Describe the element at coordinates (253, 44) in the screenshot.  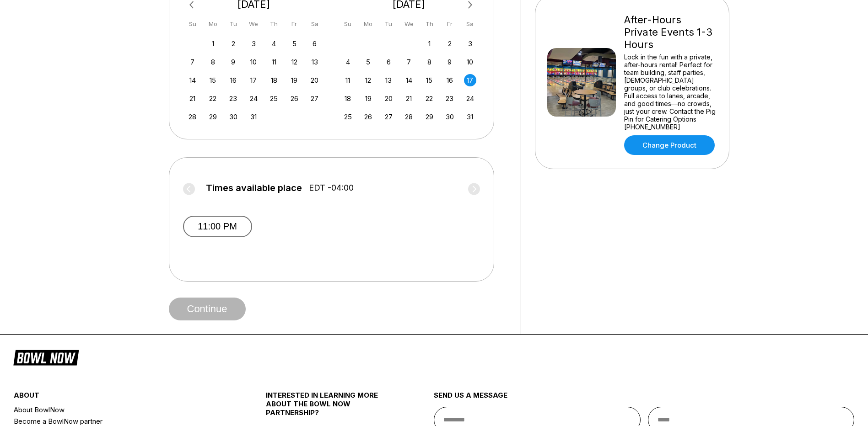
I see `div: Choose Wednesday, December 3rd, 2025` at that location.